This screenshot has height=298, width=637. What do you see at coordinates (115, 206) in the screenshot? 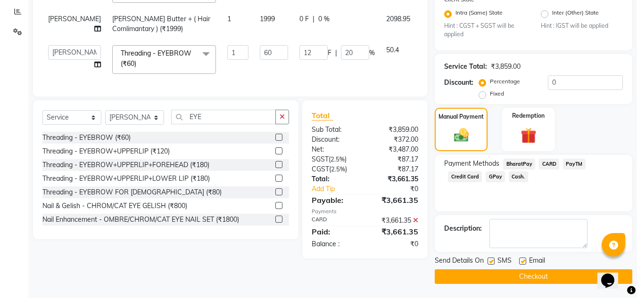
I see `div: Nail & Gelish - CHROM/CAT EYE GELISH (₹800)` at bounding box center [115, 206].